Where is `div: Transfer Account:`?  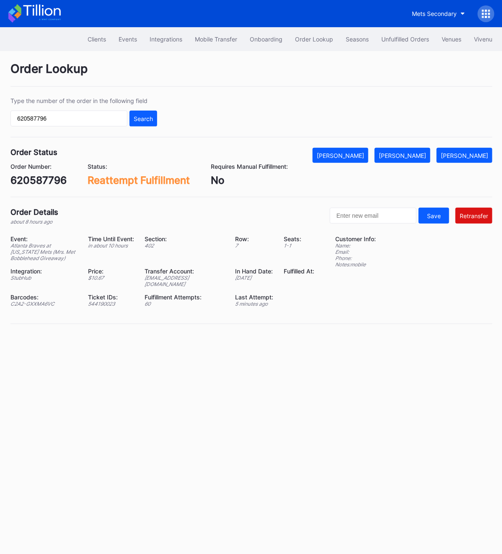 div: Transfer Account: is located at coordinates (184, 271).